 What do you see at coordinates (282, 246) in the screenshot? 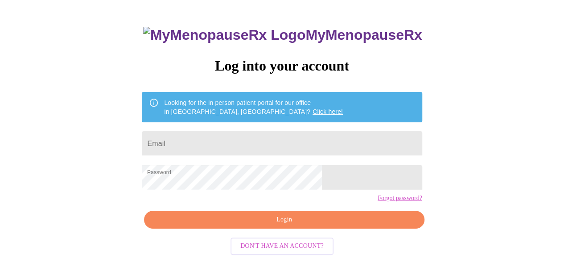
I see `button: Don't have an account?` at bounding box center [282, 246].